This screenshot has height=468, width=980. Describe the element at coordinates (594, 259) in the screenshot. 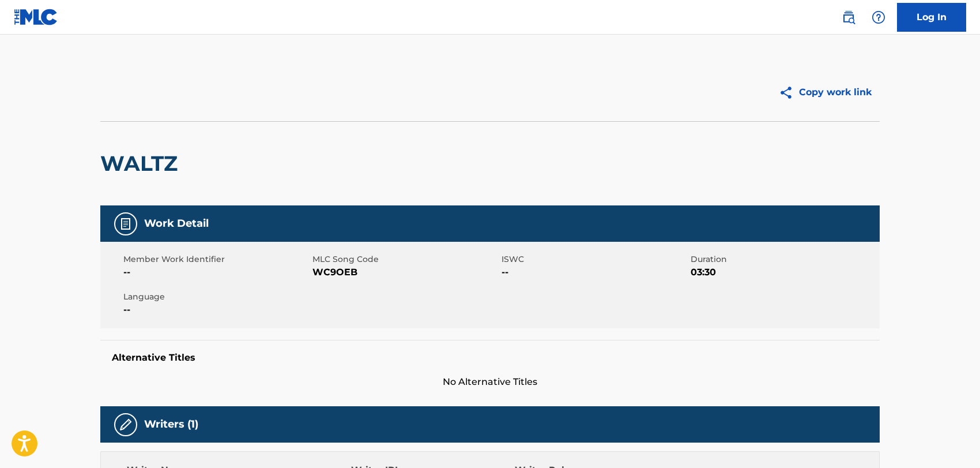

I see `span: ISWC` at that location.